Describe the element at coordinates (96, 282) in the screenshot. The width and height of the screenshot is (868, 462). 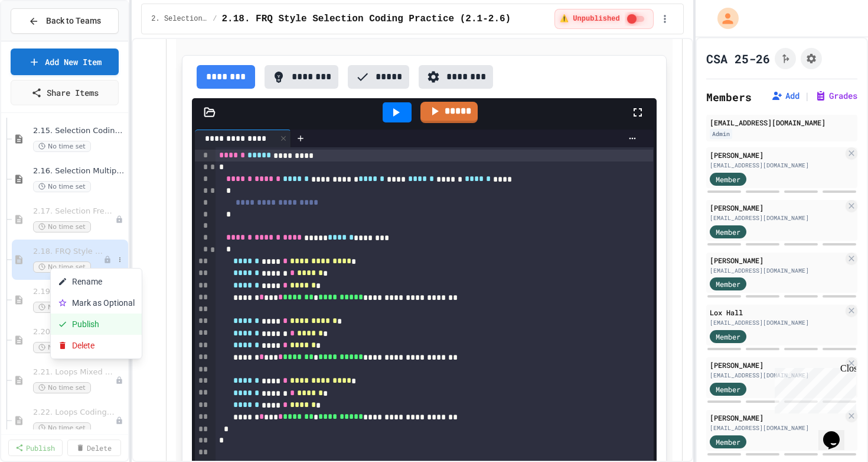
I see `button: Rename` at that location.